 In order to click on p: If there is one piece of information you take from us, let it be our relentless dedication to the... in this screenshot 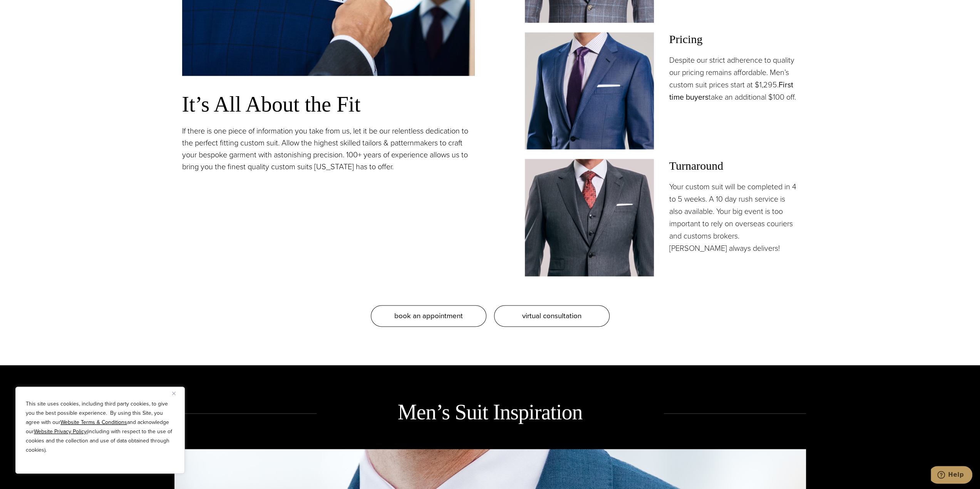, I will do `click(329, 149)`.